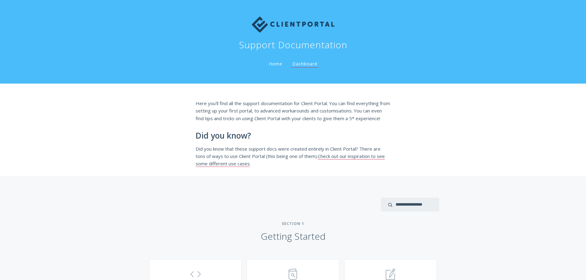  Describe the element at coordinates (293, 111) in the screenshot. I see `p: Here you'll find all the support documentation for Client Portal. You can find everything from se...` at that location.